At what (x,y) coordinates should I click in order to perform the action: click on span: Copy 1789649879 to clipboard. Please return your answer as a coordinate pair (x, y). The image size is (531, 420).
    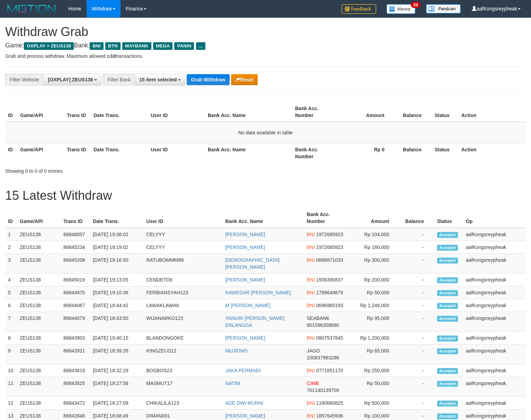
    Looking at the image, I should click on (330, 293).